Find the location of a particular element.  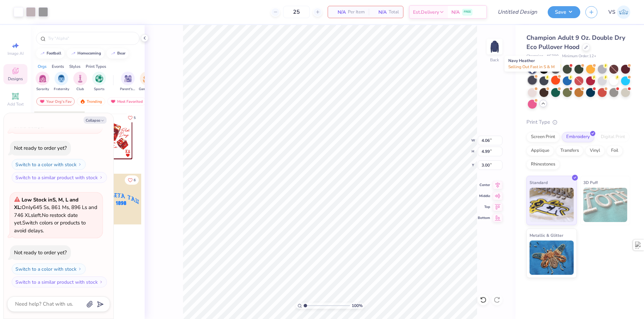

div: Digital Print is located at coordinates (613, 137).